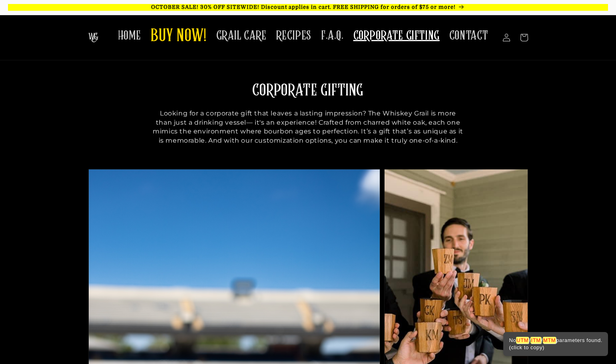 Image resolution: width=616 pixels, height=364 pixels. What do you see at coordinates (308, 7) in the screenshot?
I see `p: OCTOBER SALE! 30% OFF SITEWIDE! Discount applies in cart. FREE SHIPPING for orders of $75 or more!` at bounding box center [308, 7].